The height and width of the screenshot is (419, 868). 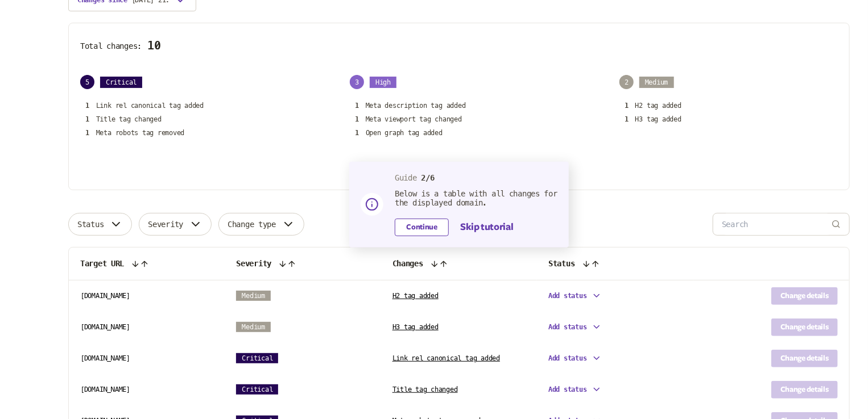 What do you see at coordinates (459, 264) in the screenshot?
I see `th: Changes` at bounding box center [459, 264].